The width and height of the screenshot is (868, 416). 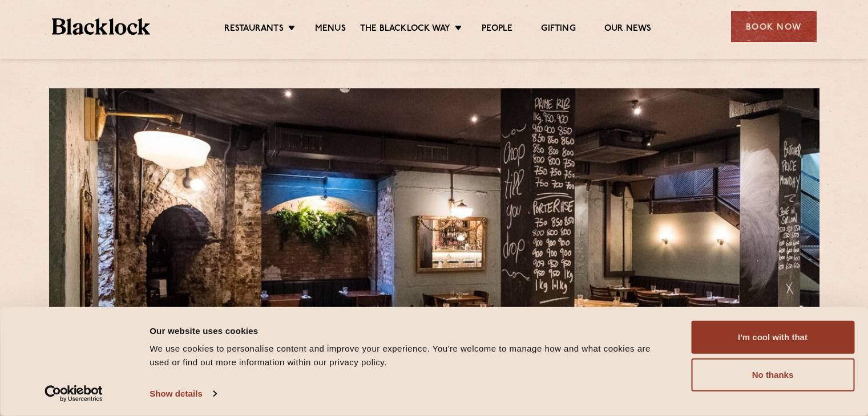 What do you see at coordinates (772, 375) in the screenshot?
I see `button: No thanks` at bounding box center [772, 375].